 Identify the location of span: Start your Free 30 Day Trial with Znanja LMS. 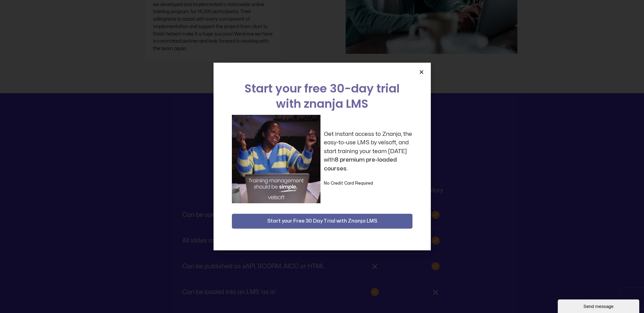
(322, 222).